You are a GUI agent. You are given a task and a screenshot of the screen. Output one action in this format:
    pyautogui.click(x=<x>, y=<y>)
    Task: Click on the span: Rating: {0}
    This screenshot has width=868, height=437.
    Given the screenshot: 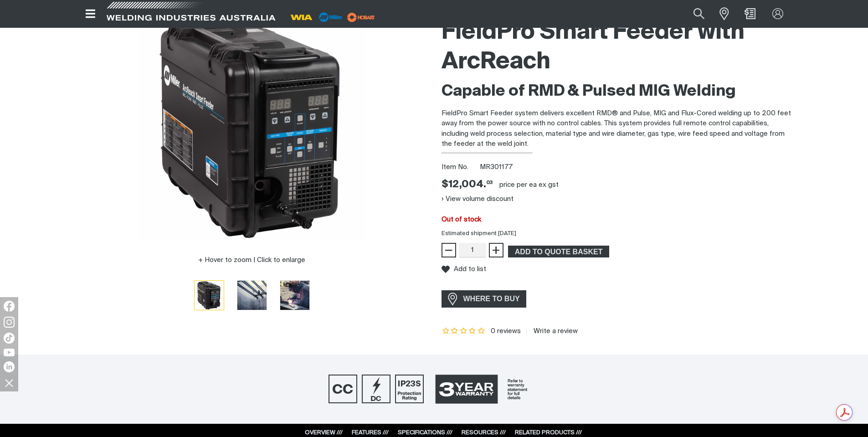 What is the action you would take?
    pyautogui.click(x=464, y=331)
    